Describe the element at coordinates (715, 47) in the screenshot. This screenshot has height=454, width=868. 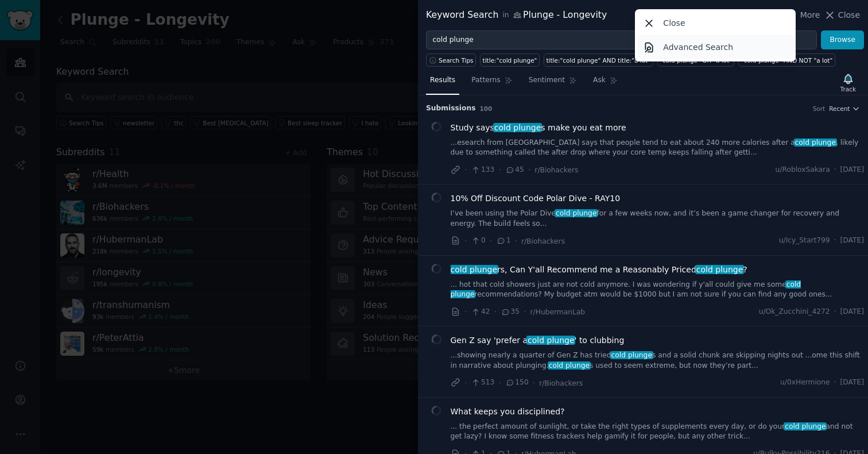
I see `a: Advanced Search` at that location.